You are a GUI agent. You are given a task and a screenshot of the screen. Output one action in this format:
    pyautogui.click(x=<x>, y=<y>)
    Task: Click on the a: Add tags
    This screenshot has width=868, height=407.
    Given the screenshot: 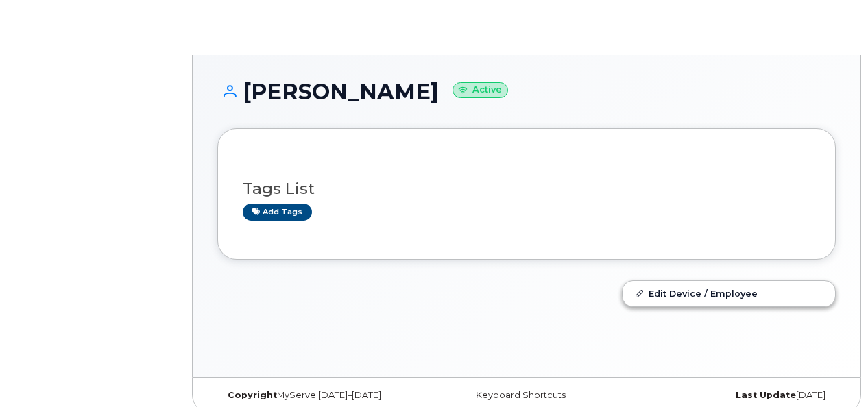 What is the action you would take?
    pyautogui.click(x=277, y=212)
    